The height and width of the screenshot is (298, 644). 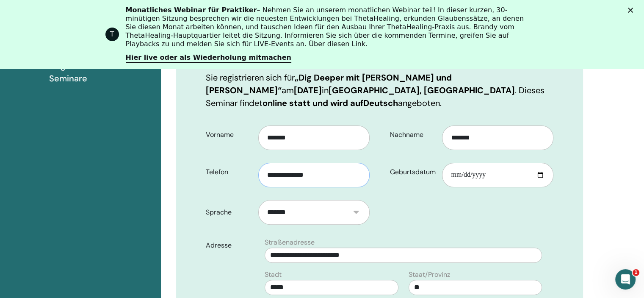 What do you see at coordinates (429, 274) in the screenshot?
I see `font: Staat/Provinz` at bounding box center [429, 274].